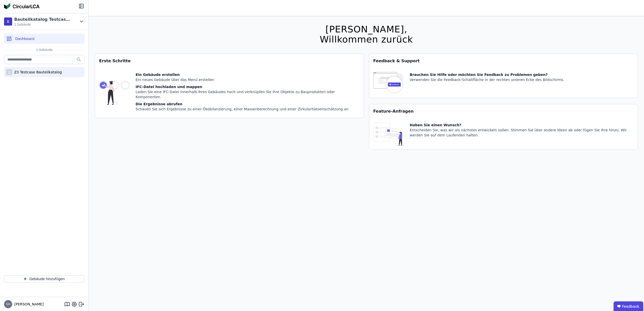 The width and height of the screenshot is (644, 311). I want to click on div: Entscheiden Sie, was wir als nächstes entwickeln sollen. Stimmen Sie über andere Ideen ab oder fü..., so click(522, 132).